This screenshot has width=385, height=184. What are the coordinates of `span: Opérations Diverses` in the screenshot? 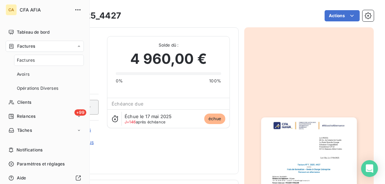 It's located at (38, 88).